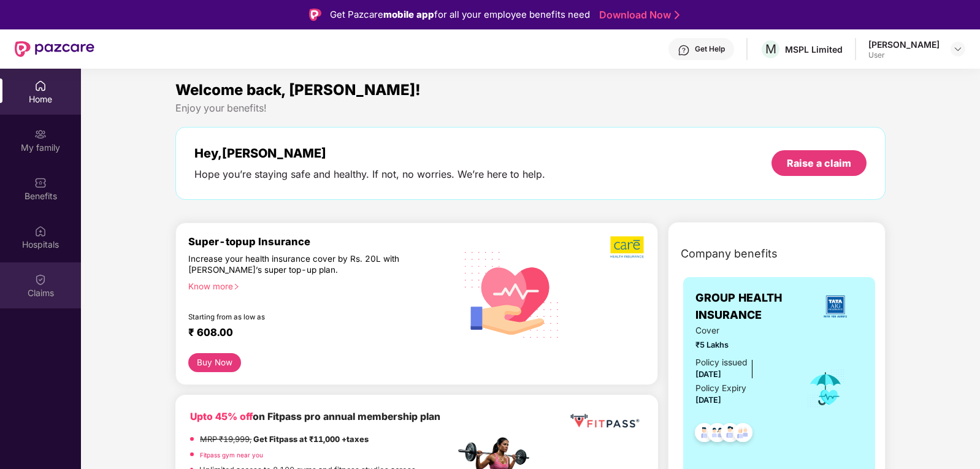  What do you see at coordinates (709, 49) in the screenshot?
I see `div: Get Help` at bounding box center [709, 49].